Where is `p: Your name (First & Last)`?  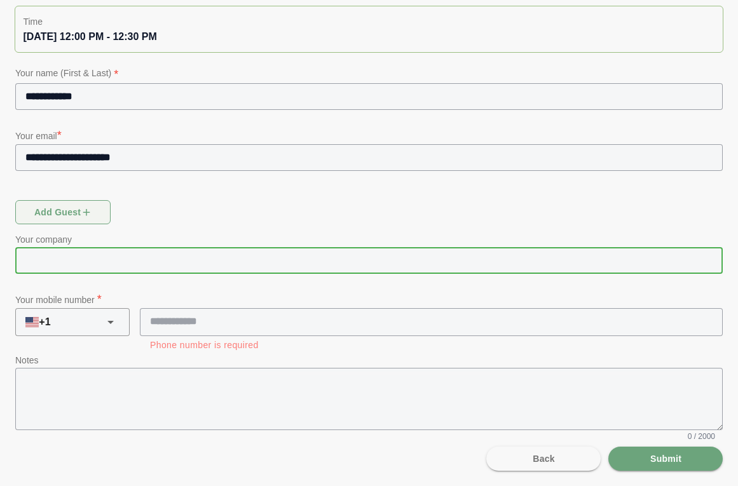
p: Your name (First & Last) is located at coordinates (369, 74).